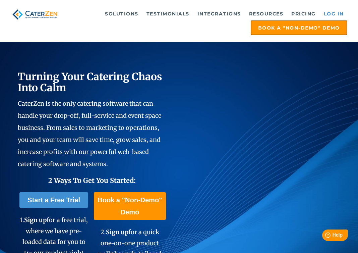  I want to click on a: Solutions, so click(122, 14).